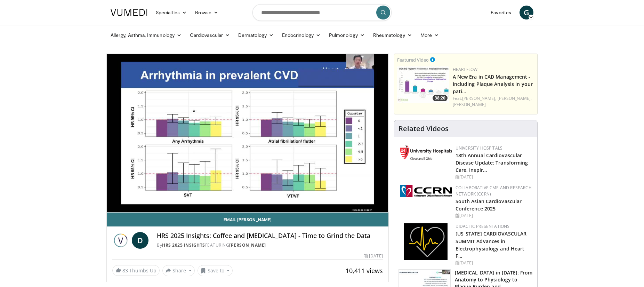 This screenshot has height=287, width=644. What do you see at coordinates (426, 241) in the screenshot?
I see `img: 1860aa7a-ba06-47e3-81a4-3dc728c2b4cf.png.150x105_q85_autocrop_double_scale_upscale_version-0.2.png` at bounding box center [426, 241].